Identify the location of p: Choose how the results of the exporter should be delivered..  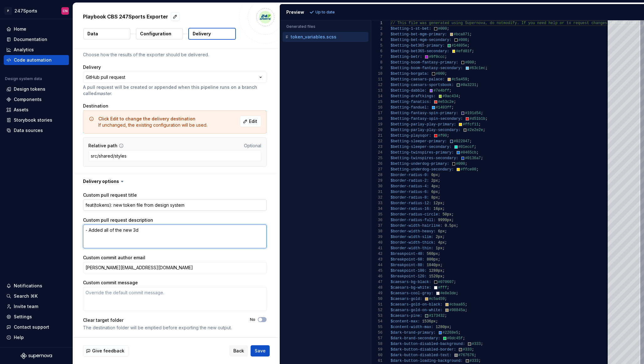
(175, 55).